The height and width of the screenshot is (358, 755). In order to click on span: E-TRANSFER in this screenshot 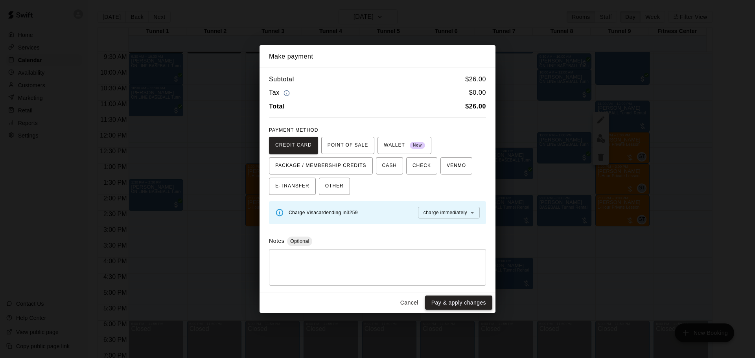, I will do `click(292, 186)`.